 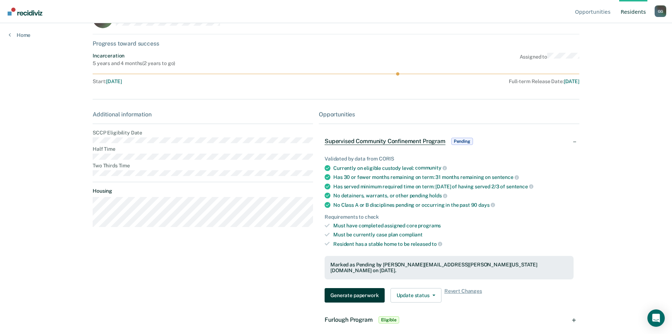 What do you see at coordinates (416, 295) in the screenshot?
I see `button: Update status` at bounding box center [416, 295].